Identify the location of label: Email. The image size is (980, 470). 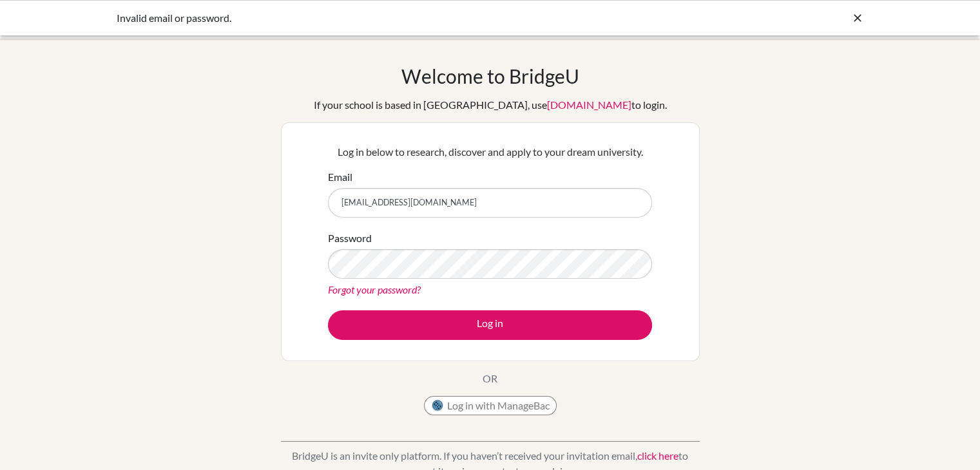
(340, 177).